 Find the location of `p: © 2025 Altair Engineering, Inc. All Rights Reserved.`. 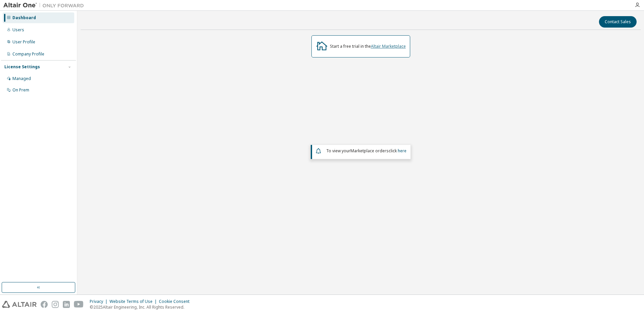

p: © 2025 Altair Engineering, Inc. All Rights Reserved. is located at coordinates (141, 307).